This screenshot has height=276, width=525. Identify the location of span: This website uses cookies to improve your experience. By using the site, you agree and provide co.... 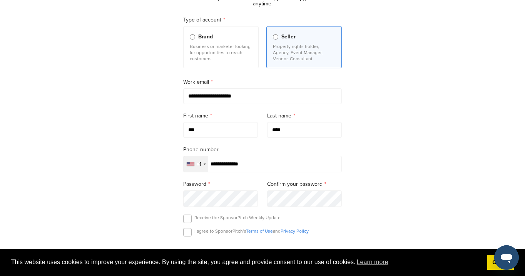
(246, 263).